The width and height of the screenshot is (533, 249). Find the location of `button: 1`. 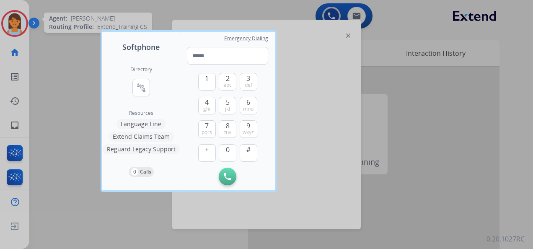

button: 1 is located at coordinates (207, 82).